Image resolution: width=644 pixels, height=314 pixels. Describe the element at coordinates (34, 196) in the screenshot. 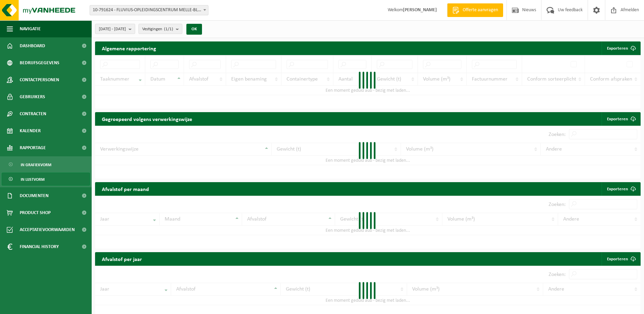

I see `span: Documenten` at that location.